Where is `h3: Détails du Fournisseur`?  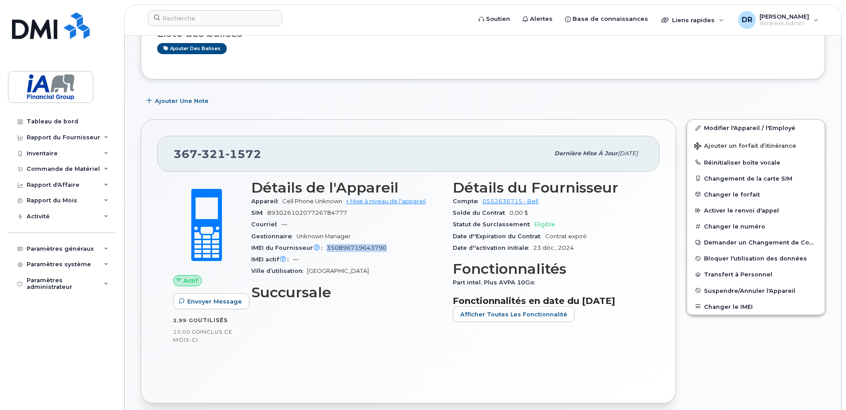
h3: Détails du Fournisseur is located at coordinates (548, 188).